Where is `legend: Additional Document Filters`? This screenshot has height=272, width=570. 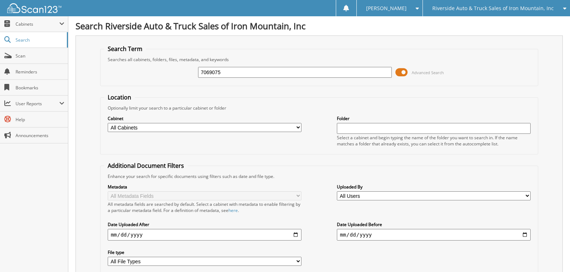
legend: Additional Document Filters is located at coordinates (146, 165).